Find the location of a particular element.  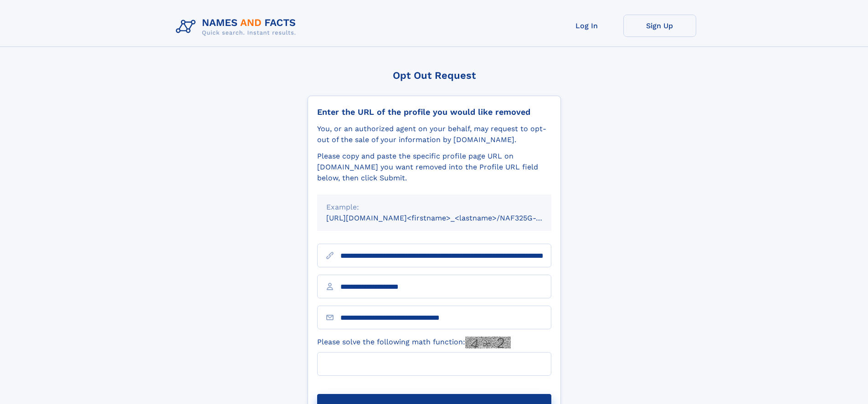

label: Please solve the following math function: is located at coordinates (414, 342).